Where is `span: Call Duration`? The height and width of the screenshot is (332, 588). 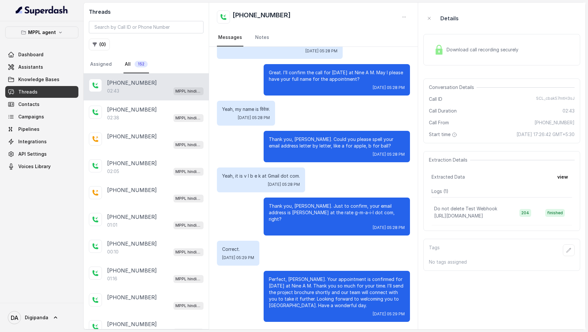
span: Call Duration is located at coordinates (443, 111).